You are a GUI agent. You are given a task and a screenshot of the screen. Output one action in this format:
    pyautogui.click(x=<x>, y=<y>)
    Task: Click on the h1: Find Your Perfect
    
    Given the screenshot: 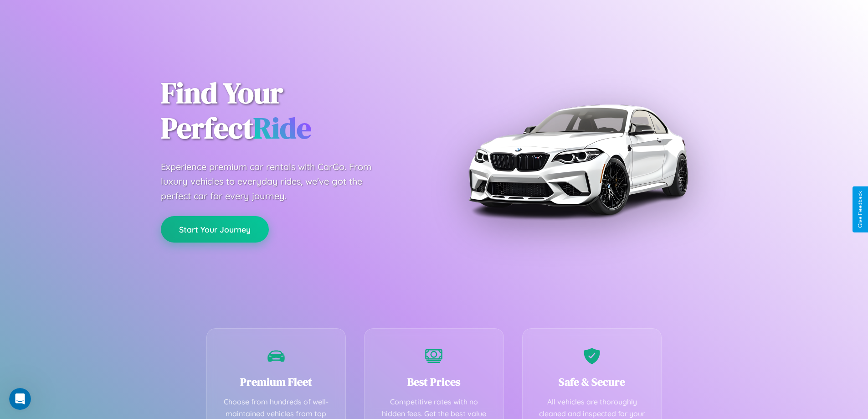 What is the action you would take?
    pyautogui.click(x=291, y=111)
    